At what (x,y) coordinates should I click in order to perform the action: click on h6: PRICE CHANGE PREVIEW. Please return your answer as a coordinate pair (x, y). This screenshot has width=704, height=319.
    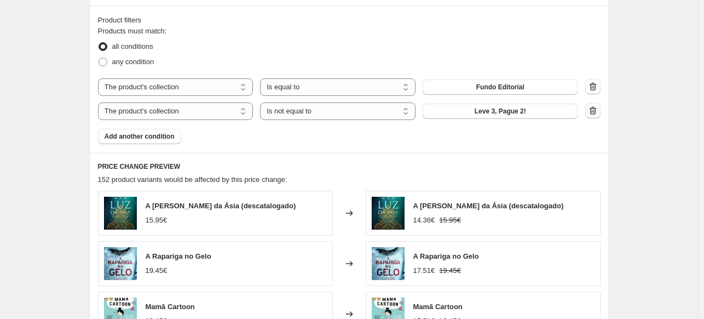
    Looking at the image, I should click on (349, 166).